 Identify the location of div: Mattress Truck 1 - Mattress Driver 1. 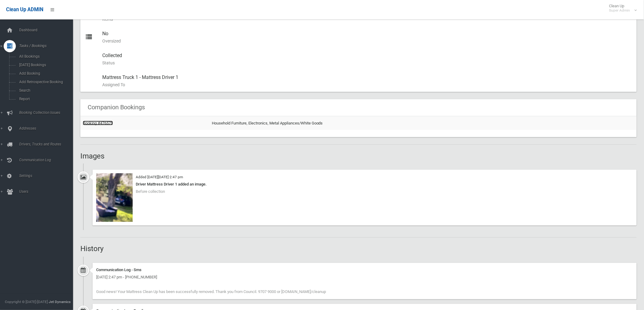
(367, 81).